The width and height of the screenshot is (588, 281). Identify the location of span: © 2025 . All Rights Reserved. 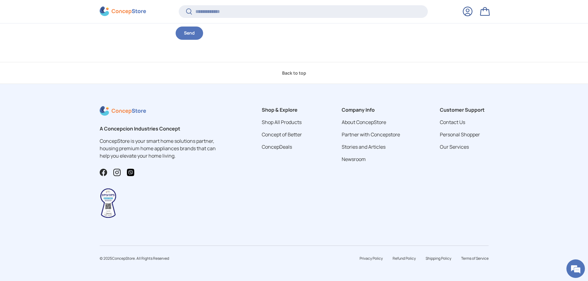
(134, 258).